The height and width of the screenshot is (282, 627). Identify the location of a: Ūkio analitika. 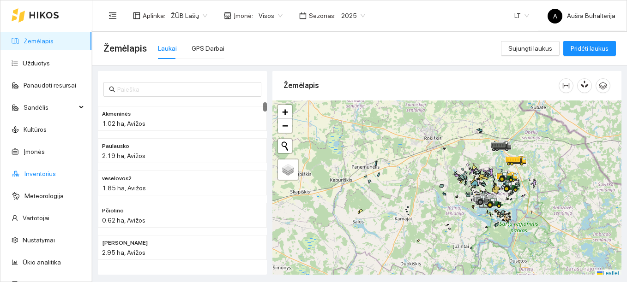
(42, 263).